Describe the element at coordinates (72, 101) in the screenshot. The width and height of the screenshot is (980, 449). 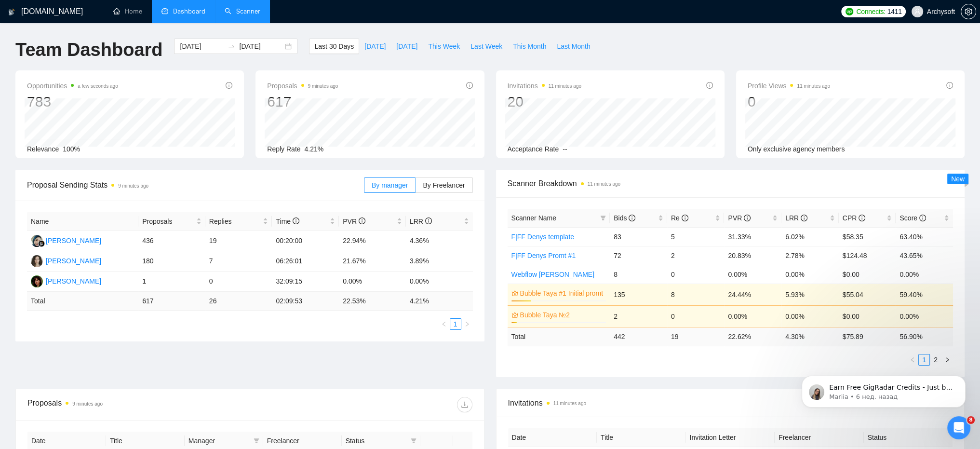
I see `div: 783` at that location.